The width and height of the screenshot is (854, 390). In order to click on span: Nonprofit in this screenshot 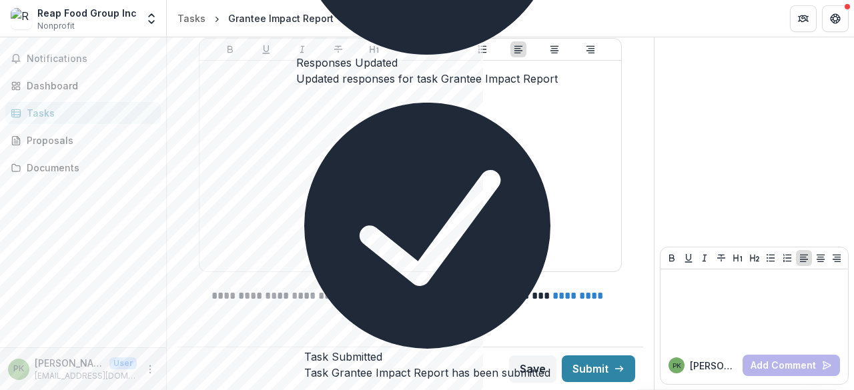, I will do `click(56, 26)`.